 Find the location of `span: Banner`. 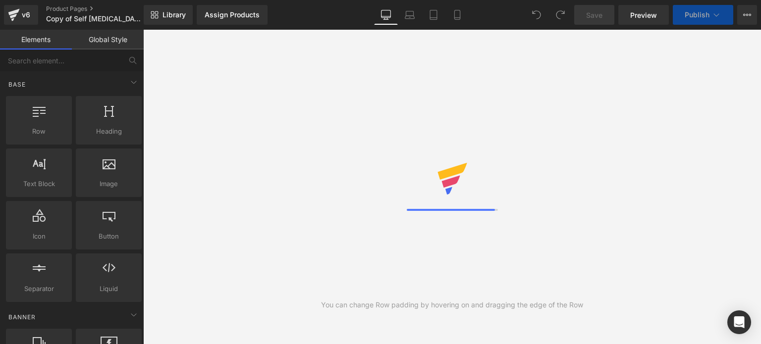

span: Banner is located at coordinates (22, 317).